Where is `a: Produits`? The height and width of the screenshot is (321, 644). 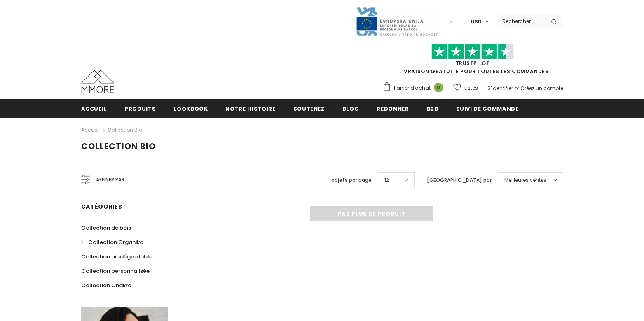 a: Produits is located at coordinates (140, 109).